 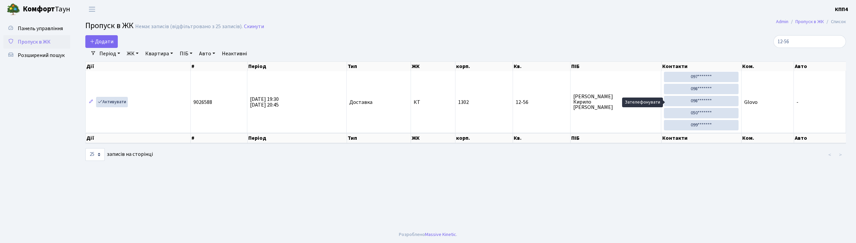 What do you see at coordinates (463, 102) in the screenshot?
I see `span: 1302` at bounding box center [463, 102].